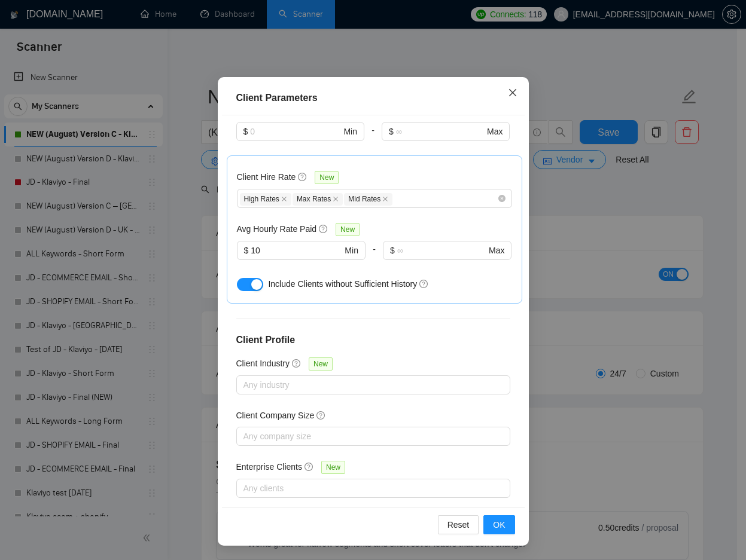 The height and width of the screenshot is (560, 746). What do you see at coordinates (265, 199) in the screenshot?
I see `span: High Rates` at bounding box center [265, 199].